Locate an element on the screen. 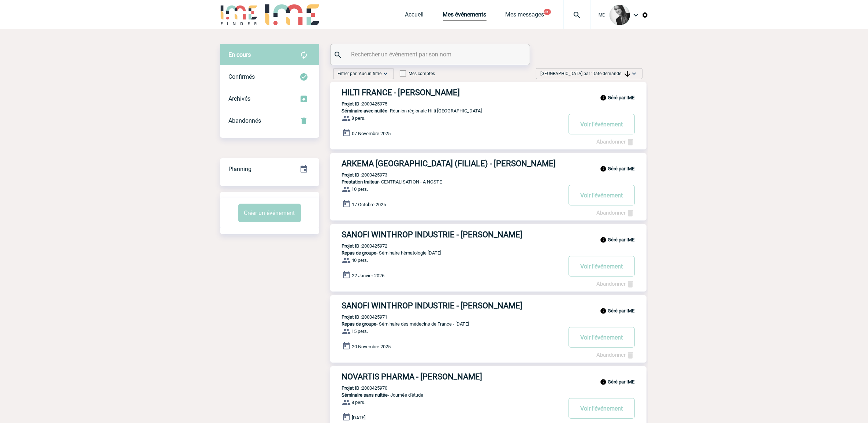 This screenshot has height=423, width=868. p: 2000425971 is located at coordinates (359, 317).